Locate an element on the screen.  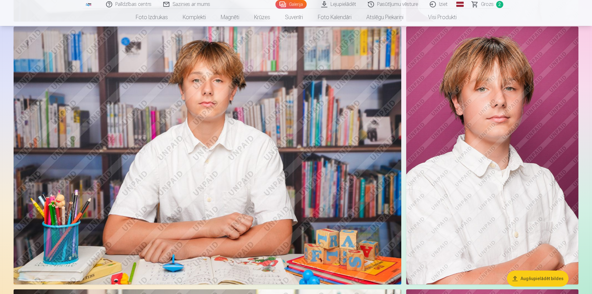
a: Komplekti is located at coordinates (194, 17).